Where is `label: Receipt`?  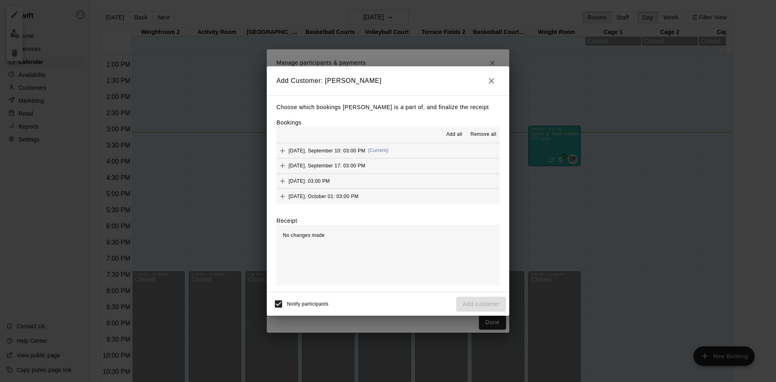 label: Receipt is located at coordinates (287, 221).